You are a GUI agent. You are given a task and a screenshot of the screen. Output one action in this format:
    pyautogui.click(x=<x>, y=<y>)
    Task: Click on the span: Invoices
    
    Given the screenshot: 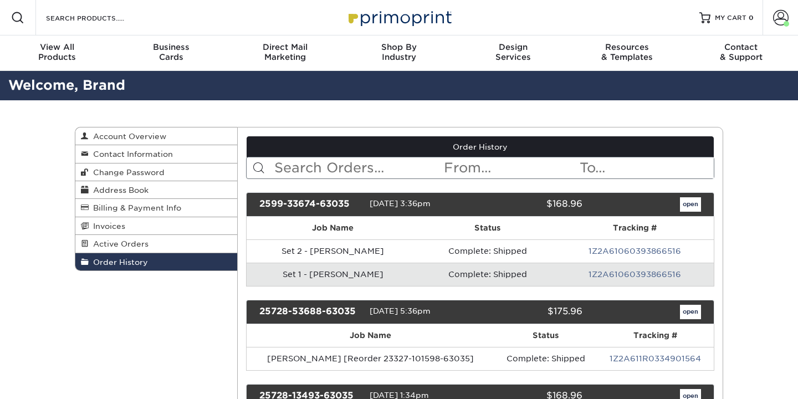 What is the action you would take?
    pyautogui.click(x=107, y=226)
    